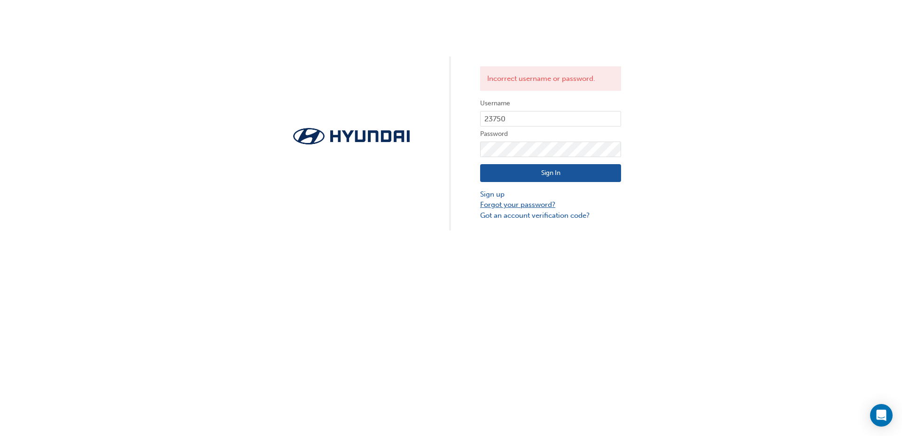 The height and width of the screenshot is (436, 902). Describe the element at coordinates (551, 134) in the screenshot. I see `label: Password` at that location.